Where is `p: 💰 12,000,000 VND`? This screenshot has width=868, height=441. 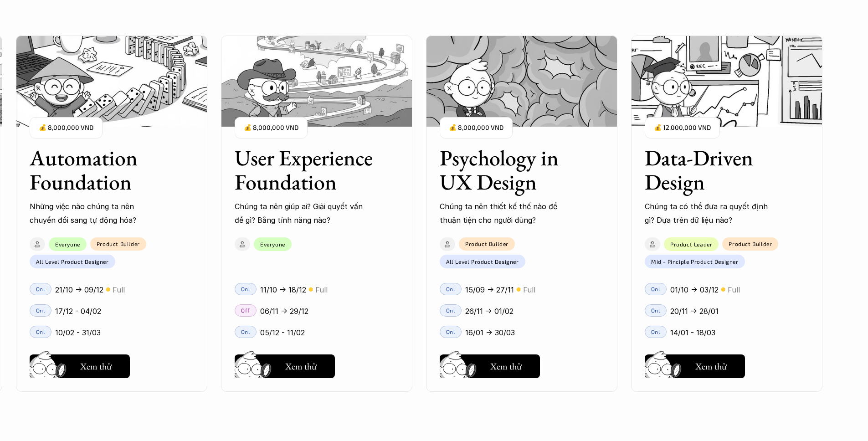
p: 💰 12,000,000 VND is located at coordinates (683, 128).